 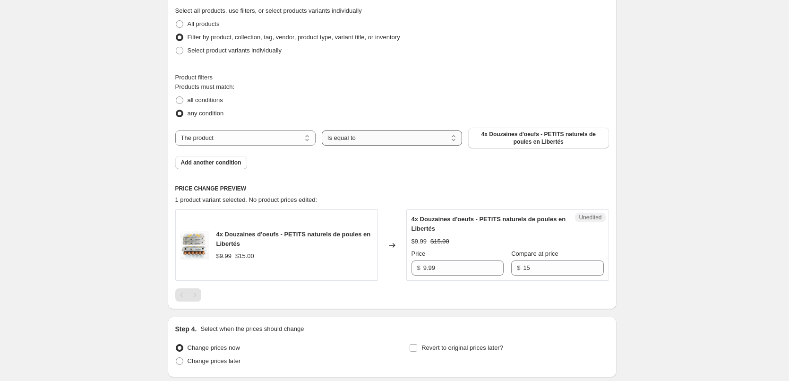 I want to click on span: Unedited, so click(x=590, y=217).